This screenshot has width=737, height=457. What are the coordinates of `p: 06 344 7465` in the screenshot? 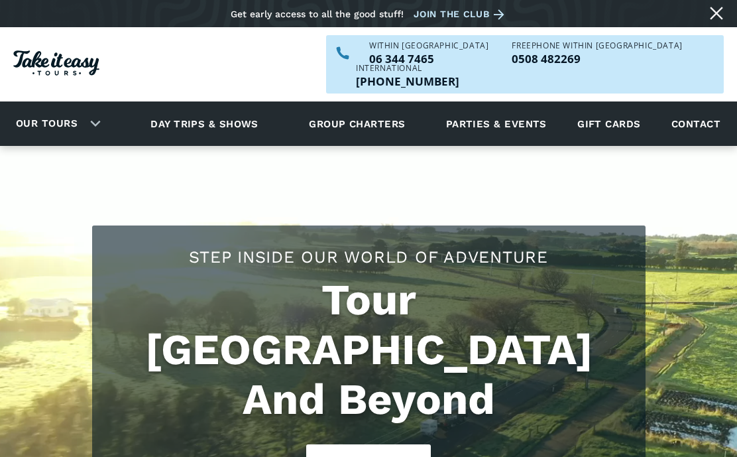 It's located at (429, 58).